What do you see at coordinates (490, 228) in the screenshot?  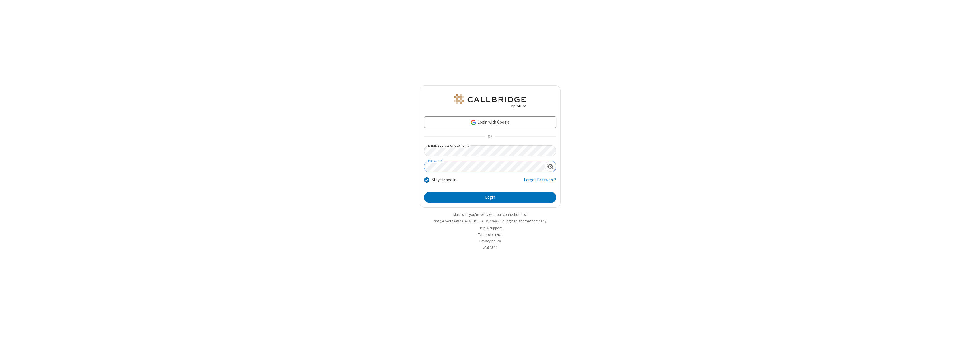 I see `a: Help & support` at bounding box center [490, 228].